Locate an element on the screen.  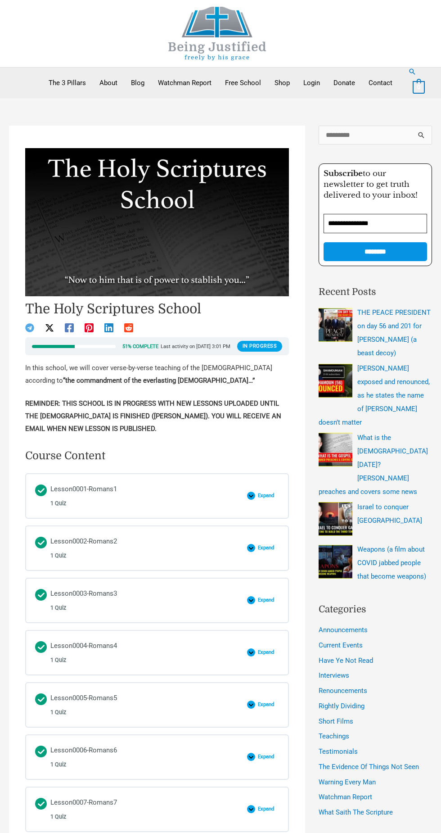
a: The Evidence Of Things Not Seen is located at coordinates (369, 767).